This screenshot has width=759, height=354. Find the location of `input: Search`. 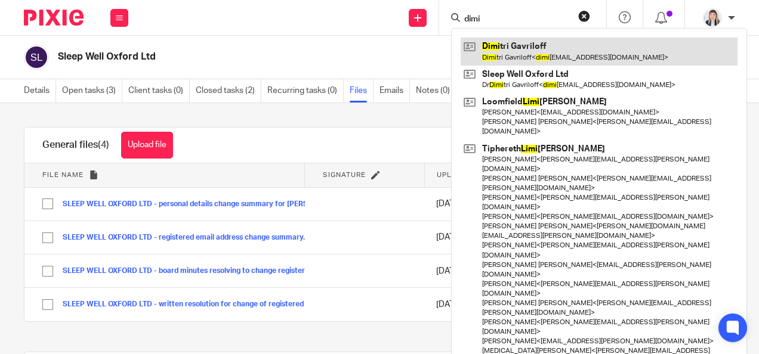

input: Search is located at coordinates (516, 20).